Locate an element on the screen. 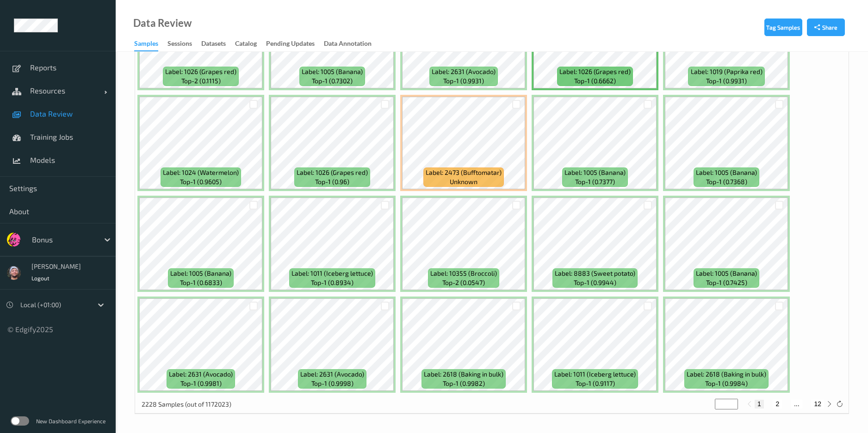  div: Pending Updates is located at coordinates (291, 44).